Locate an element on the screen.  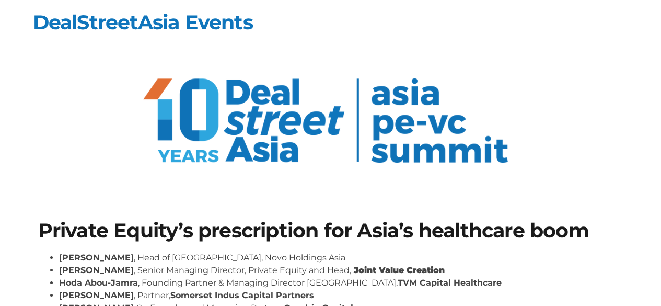
li: , Partner, is located at coordinates (341, 295).